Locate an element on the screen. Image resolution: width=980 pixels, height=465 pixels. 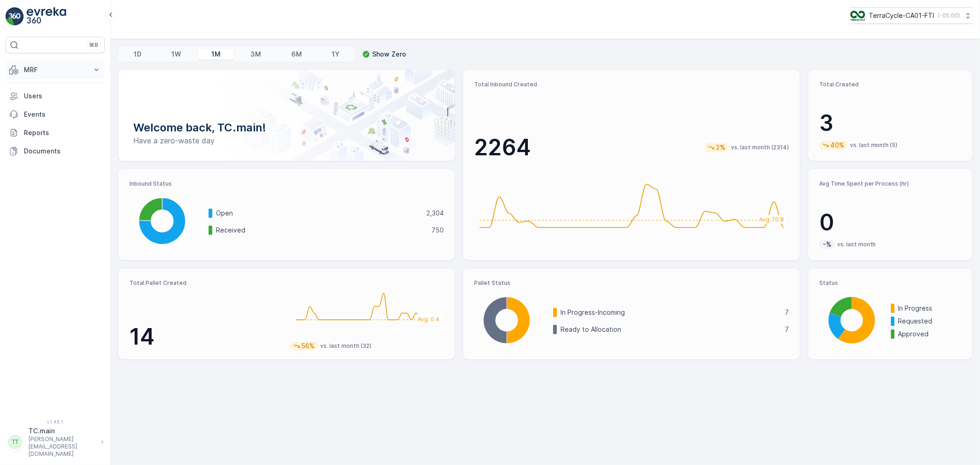
p: Welcome back, TC.main! is located at coordinates (287, 128).